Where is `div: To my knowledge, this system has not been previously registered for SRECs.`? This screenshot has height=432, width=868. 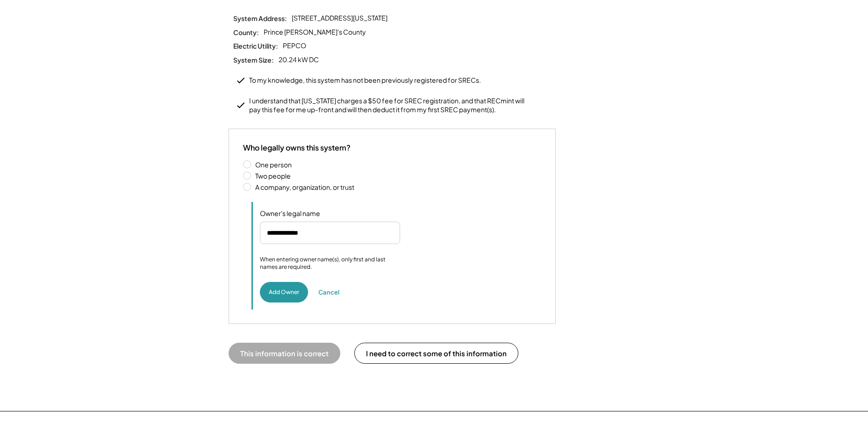 div: To my knowledge, this system has not been previously registered for SRECs. is located at coordinates (365, 81).